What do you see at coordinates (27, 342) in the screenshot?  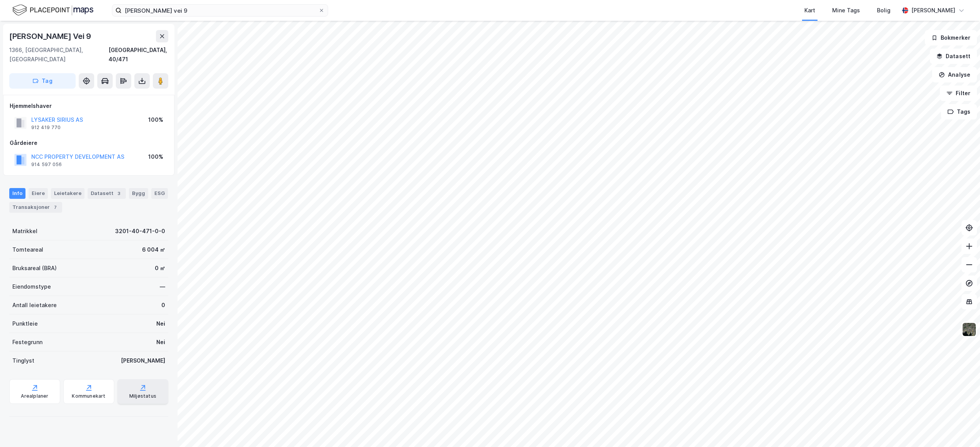 I see `div: Festegrunn` at bounding box center [27, 342].